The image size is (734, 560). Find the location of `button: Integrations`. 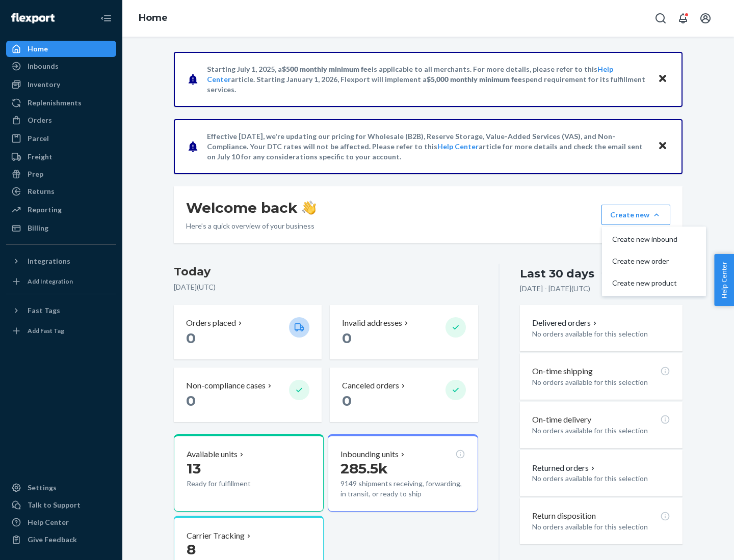

button: Integrations is located at coordinates (61, 261).